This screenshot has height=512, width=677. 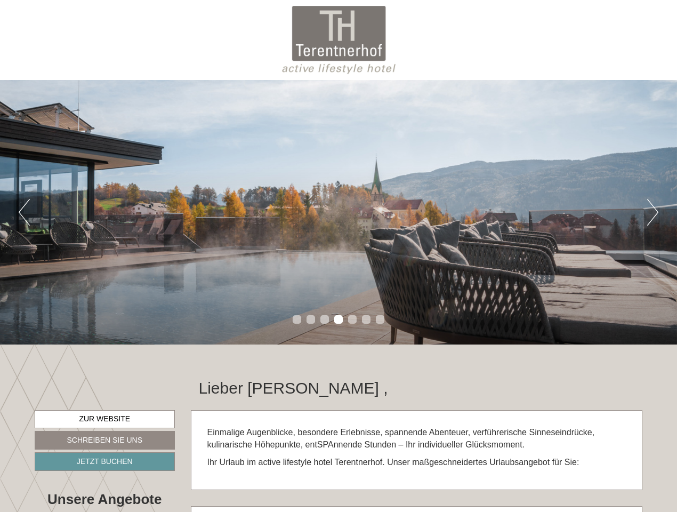 What do you see at coordinates (417, 462) in the screenshot?
I see `p: Ihr Urlaub im active lifestyle hotel Terentnerhof. Unser maßgeschneidertes Urlaubsangebot für Sie:` at bounding box center [417, 462].